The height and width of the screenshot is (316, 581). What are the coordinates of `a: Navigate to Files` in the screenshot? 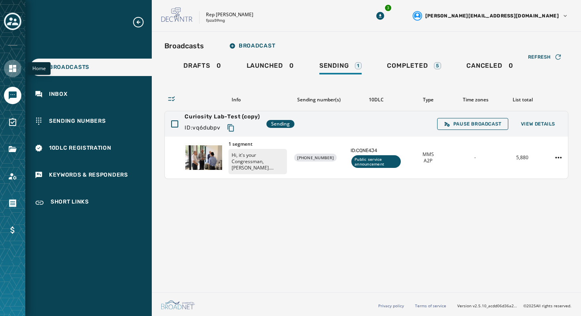 It's located at (13, 149).